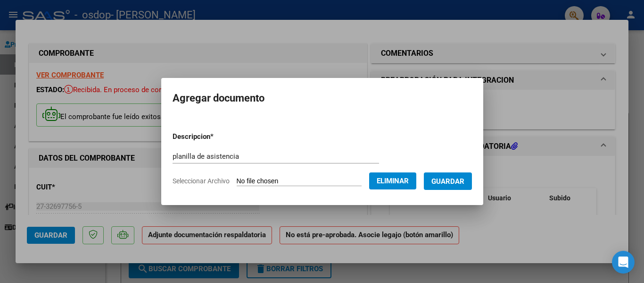  I want to click on button: Guardar, so click(448, 180).